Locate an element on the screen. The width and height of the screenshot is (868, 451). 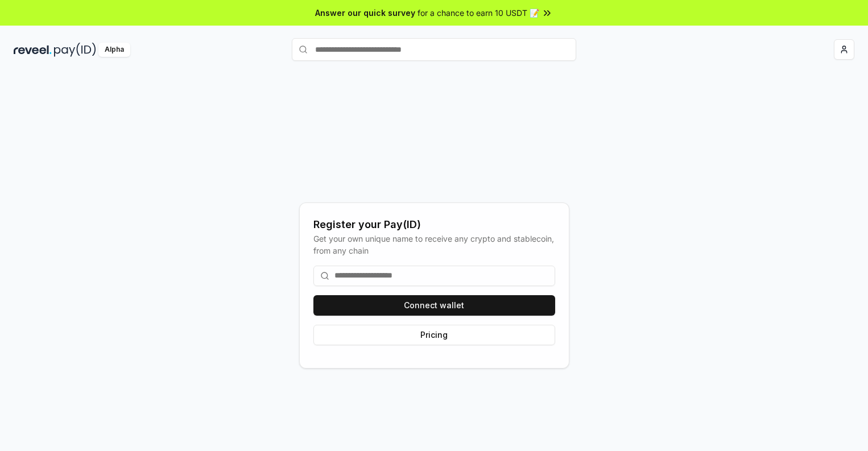
button: Connect wallet is located at coordinates (434, 305).